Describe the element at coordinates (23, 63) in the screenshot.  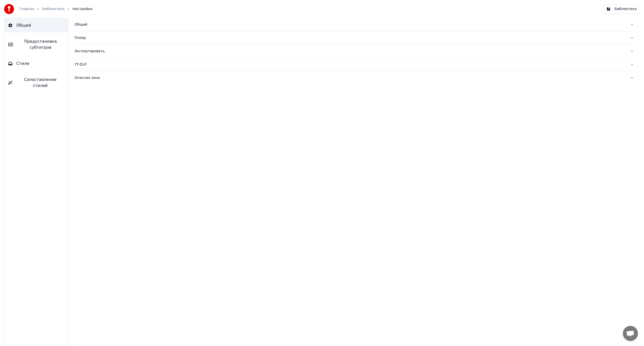
I see `span: Стили` at that location.